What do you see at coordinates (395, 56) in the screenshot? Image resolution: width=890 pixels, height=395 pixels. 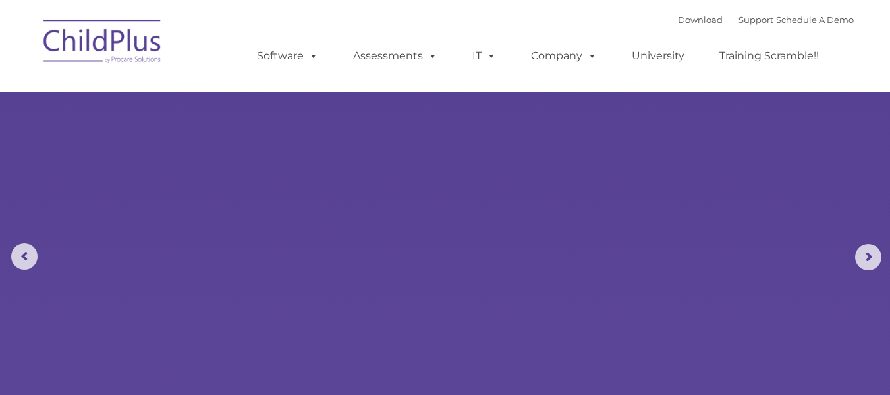 I see `a: Assessments` at bounding box center [395, 56].